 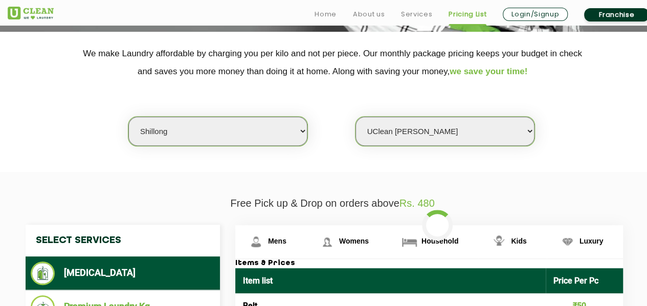 What do you see at coordinates (468, 14) in the screenshot?
I see `a: Pricing List` at bounding box center [468, 14].